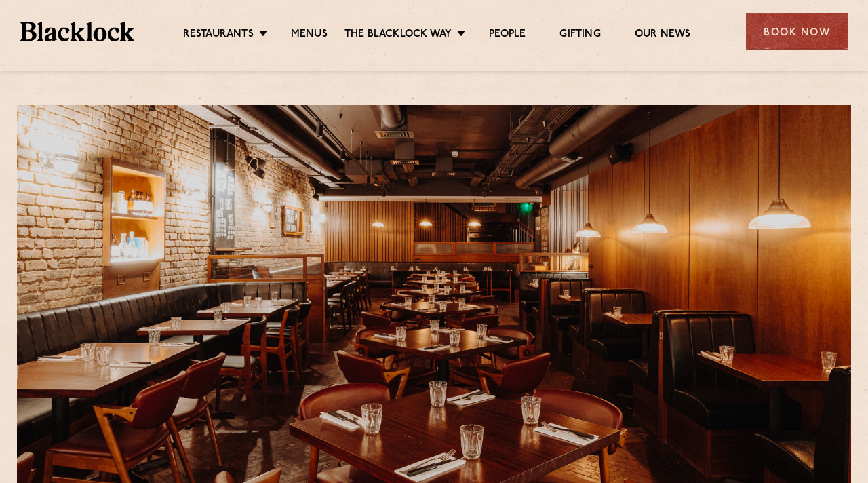 The width and height of the screenshot is (868, 483). What do you see at coordinates (77, 31) in the screenshot?
I see `img: BL_Textured_Logo-footer-cropped.svg` at bounding box center [77, 31].